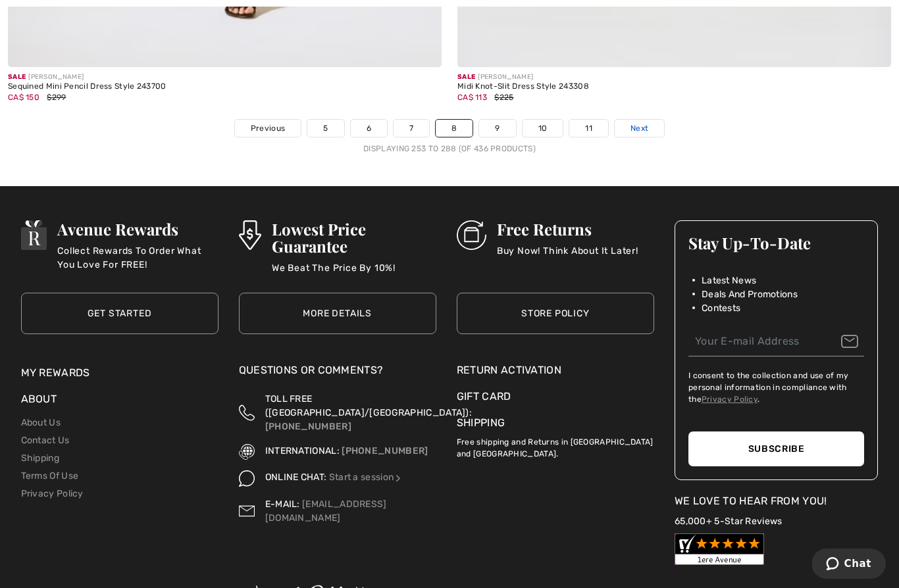 This screenshot has width=899, height=588. What do you see at coordinates (567, 229) in the screenshot?
I see `h3: Free Returns` at bounding box center [567, 229].